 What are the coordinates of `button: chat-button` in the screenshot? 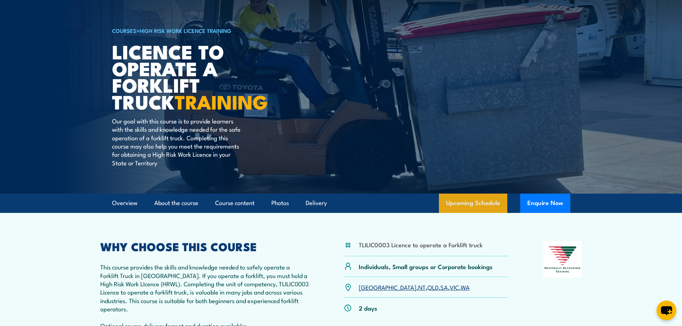 It's located at (666, 310).